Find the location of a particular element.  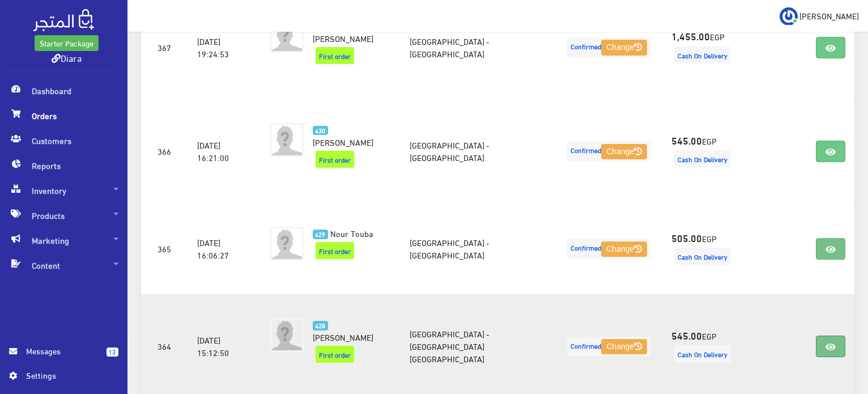

span: Products is located at coordinates (63, 215).